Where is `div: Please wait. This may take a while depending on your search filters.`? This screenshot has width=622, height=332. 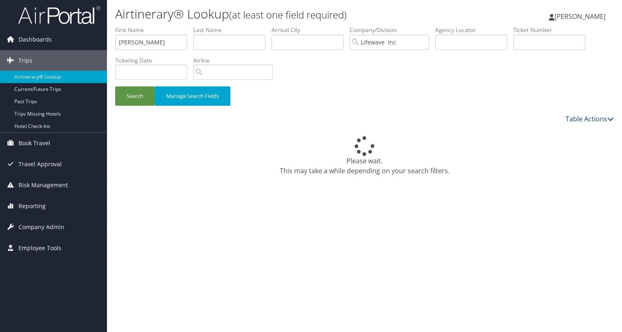
div: Please wait. This may take a while depending on your search filters. is located at coordinates (365, 156).